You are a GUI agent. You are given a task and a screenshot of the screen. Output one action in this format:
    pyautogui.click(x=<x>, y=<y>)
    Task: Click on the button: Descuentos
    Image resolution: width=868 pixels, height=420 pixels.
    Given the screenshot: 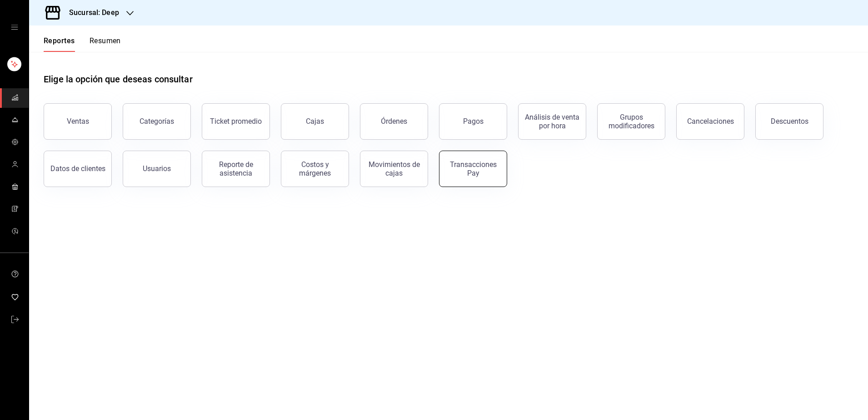 What is the action you would take?
    pyautogui.click(x=789, y=121)
    